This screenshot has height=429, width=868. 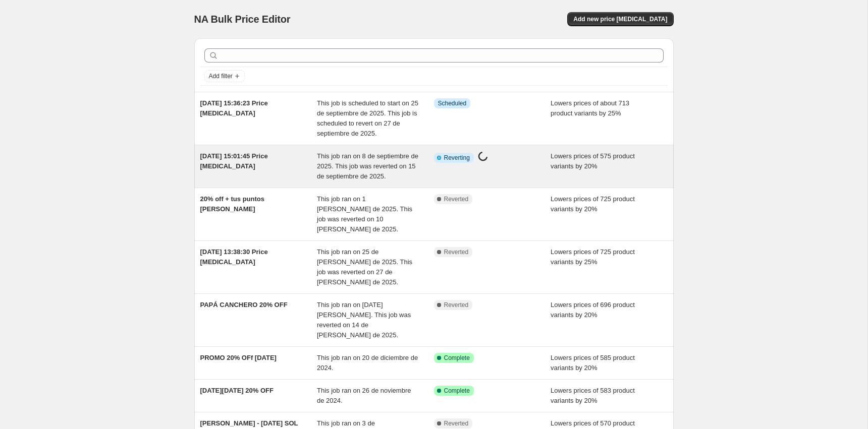 I want to click on span: Lowers prices of 725 product variants by 25%, so click(x=592, y=256).